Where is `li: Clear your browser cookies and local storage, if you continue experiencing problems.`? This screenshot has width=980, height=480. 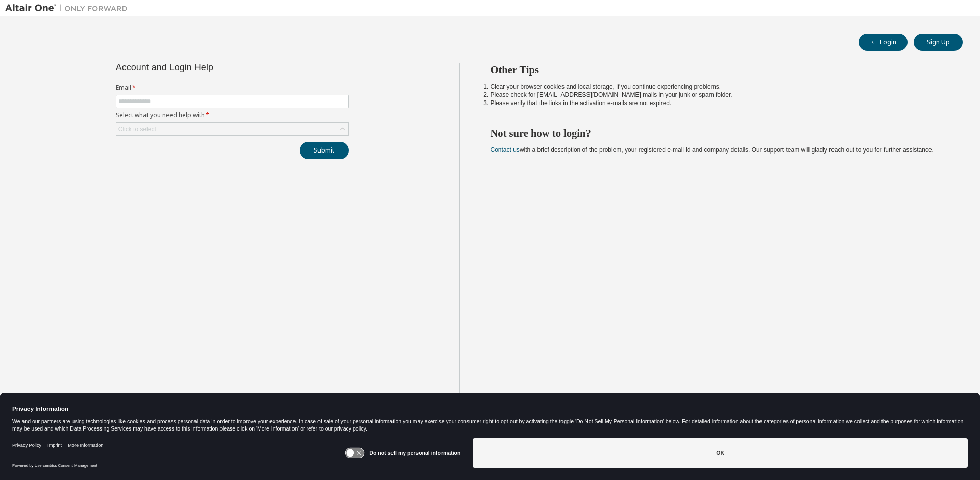
li: Clear your browser cookies and local storage, if you continue experiencing problems. is located at coordinates (717, 86).